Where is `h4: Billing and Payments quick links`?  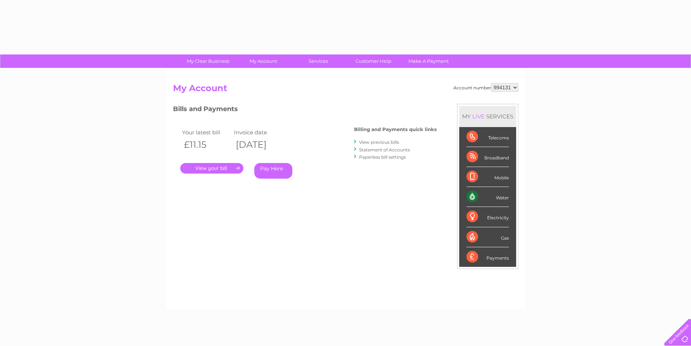 h4: Billing and Payments quick links is located at coordinates (396, 129).